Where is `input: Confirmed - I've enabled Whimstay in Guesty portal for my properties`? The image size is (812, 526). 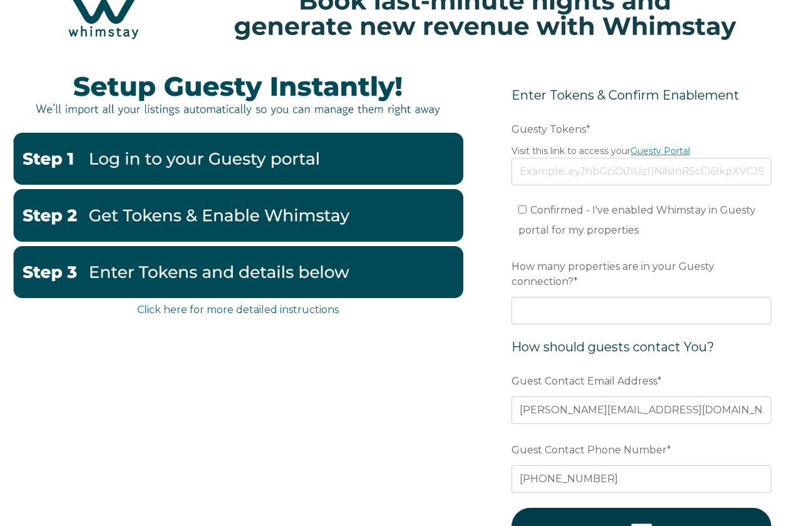
input: Confirmed - I've enabled Whimstay in Guesty portal for my properties is located at coordinates (522, 209).